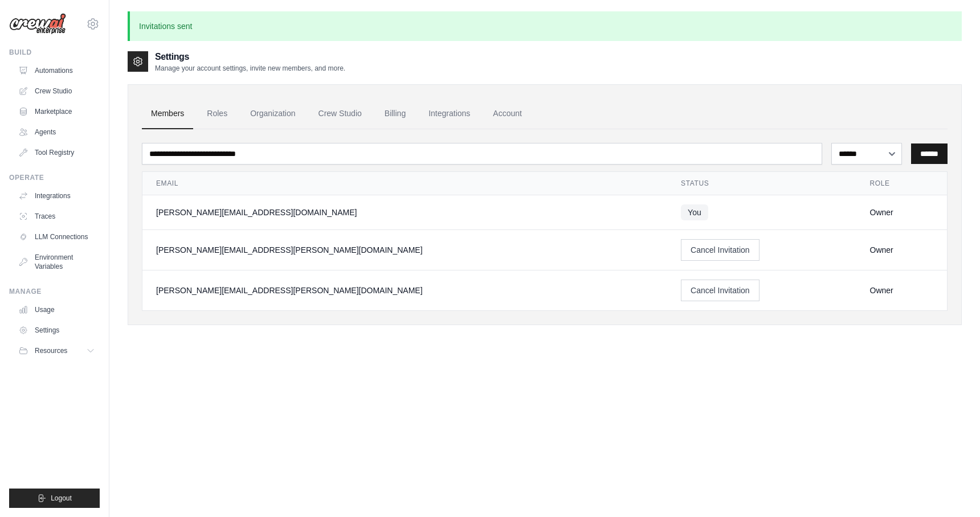  What do you see at coordinates (544, 26) in the screenshot?
I see `p: Invitations sent` at bounding box center [544, 26].